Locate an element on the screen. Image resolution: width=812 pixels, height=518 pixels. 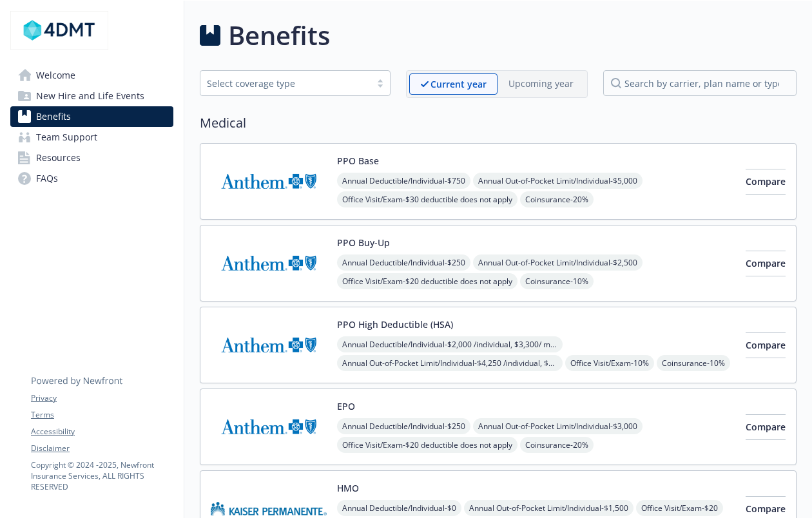
a: Team Support is located at coordinates (92, 138).